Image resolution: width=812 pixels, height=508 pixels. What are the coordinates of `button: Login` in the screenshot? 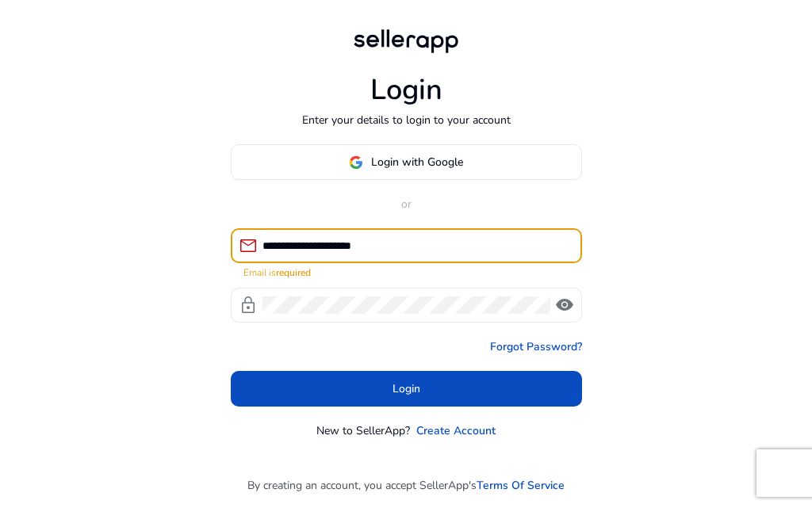 It's located at (406, 388).